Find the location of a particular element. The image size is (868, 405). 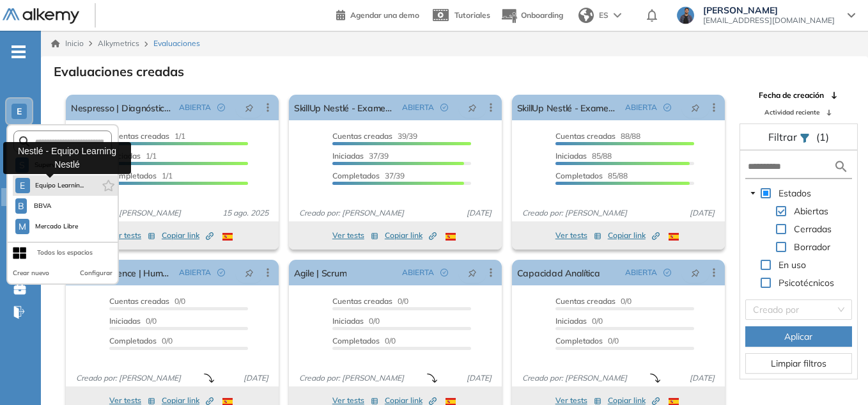

span: Onboarding is located at coordinates (541, 14).